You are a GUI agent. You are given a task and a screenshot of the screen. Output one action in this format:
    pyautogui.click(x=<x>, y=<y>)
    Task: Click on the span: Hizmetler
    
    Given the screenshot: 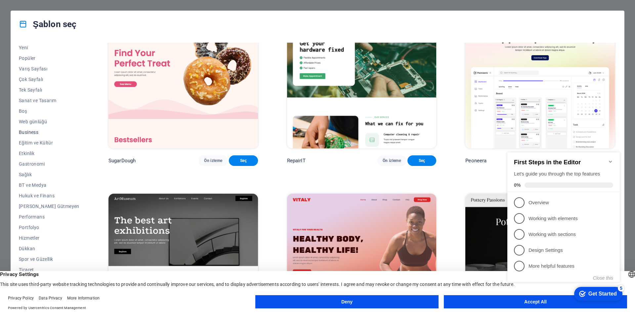 What is the action you would take?
    pyautogui.click(x=49, y=238)
    